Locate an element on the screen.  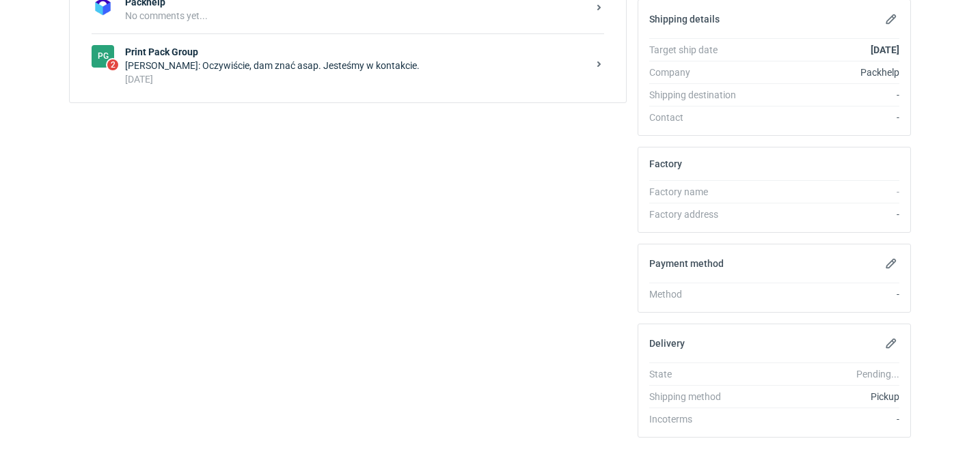
div: Packhelp is located at coordinates (824, 72).